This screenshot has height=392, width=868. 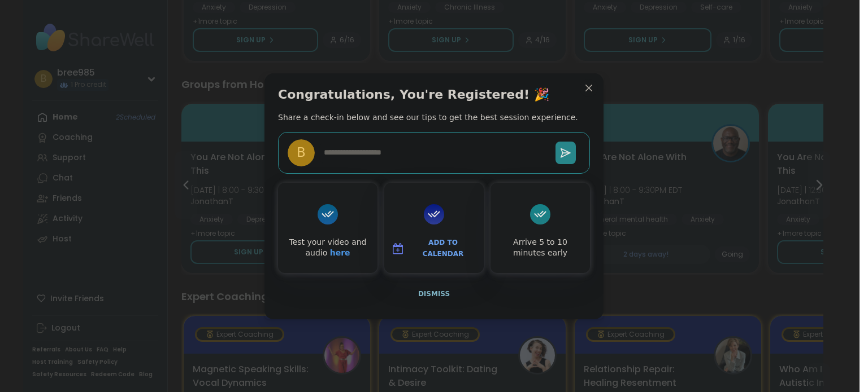 I want to click on button: Add to Calendar, so click(x=434, y=249).